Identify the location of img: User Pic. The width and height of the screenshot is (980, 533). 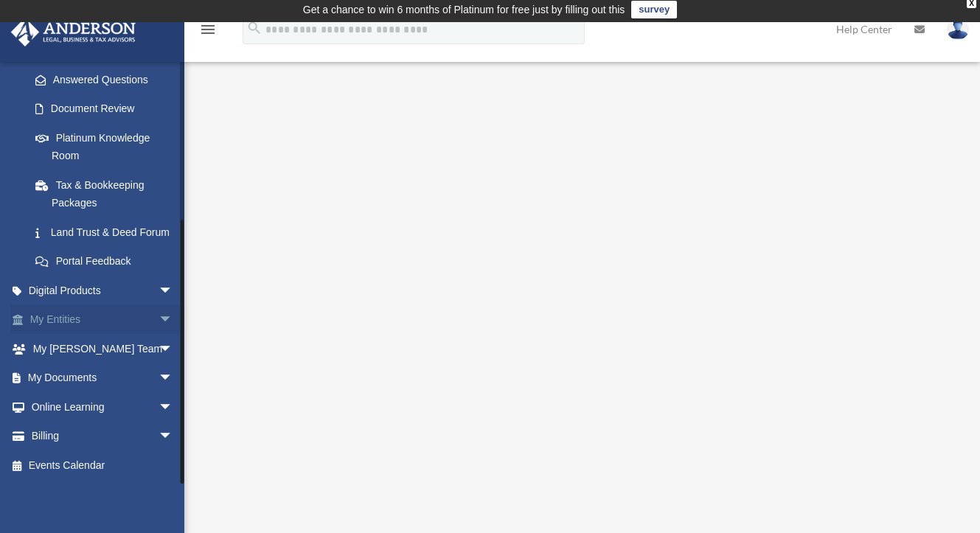
(958, 29).